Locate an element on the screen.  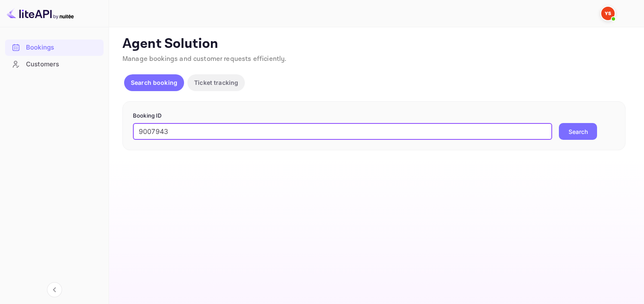
input: Enter Booking ID (e.g., 63782194) is located at coordinates (342, 131).